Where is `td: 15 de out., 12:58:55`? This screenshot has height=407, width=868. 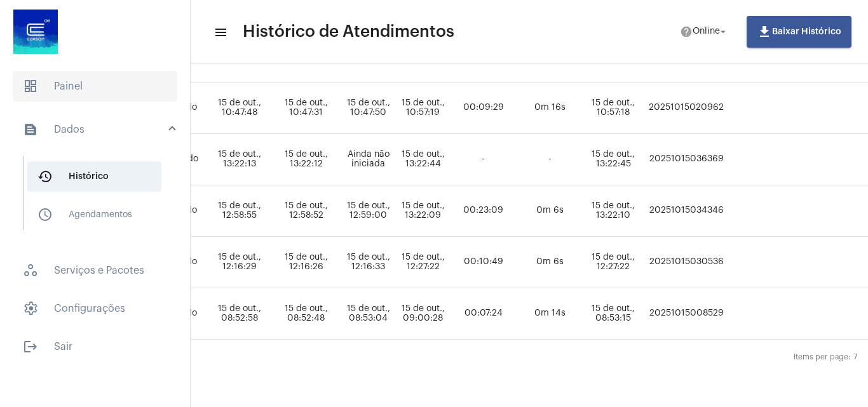
td: 15 de out., 12:58:55 is located at coordinates (239, 211).